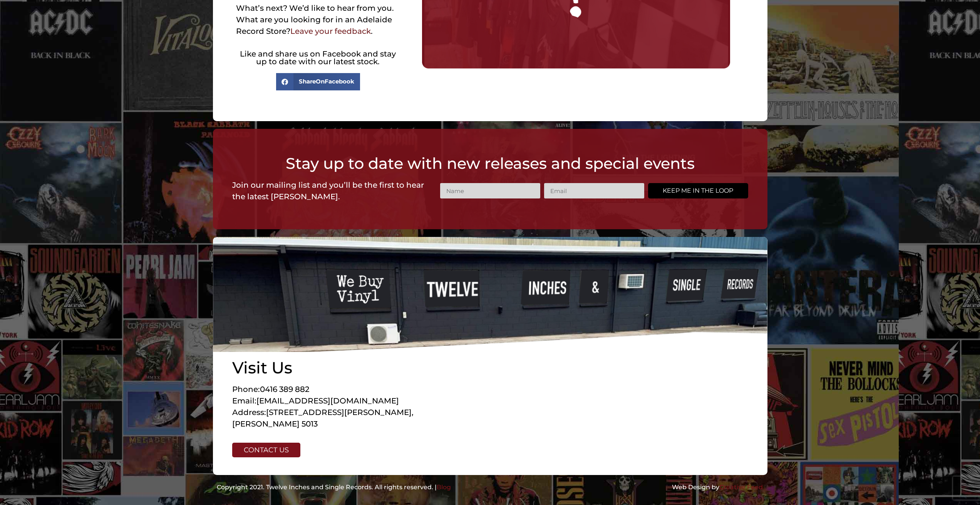 Image resolution: width=980 pixels, height=505 pixels. What do you see at coordinates (326, 82) in the screenshot?
I see `span: ShareOnFacebook` at bounding box center [326, 82].